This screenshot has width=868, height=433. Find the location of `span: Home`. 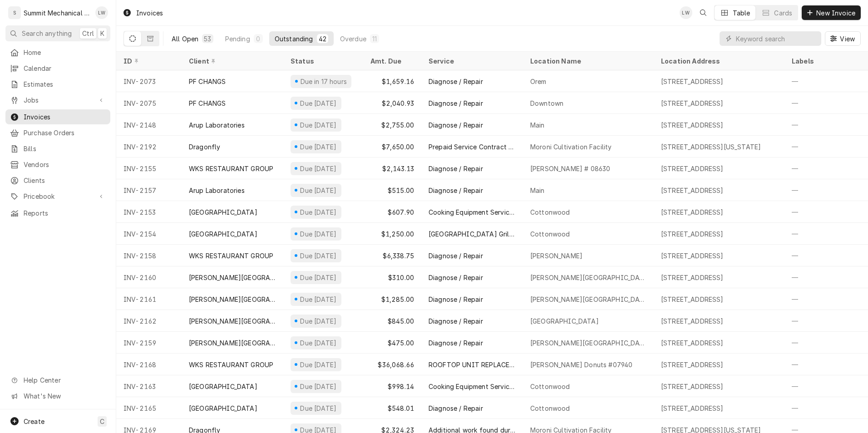

span: Home is located at coordinates (65, 52).